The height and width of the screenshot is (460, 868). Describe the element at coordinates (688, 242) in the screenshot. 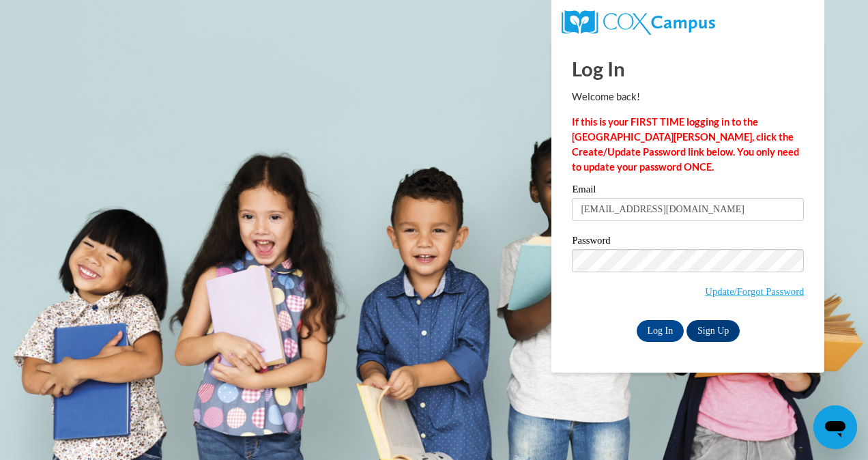

I see `label: Password` at that location.